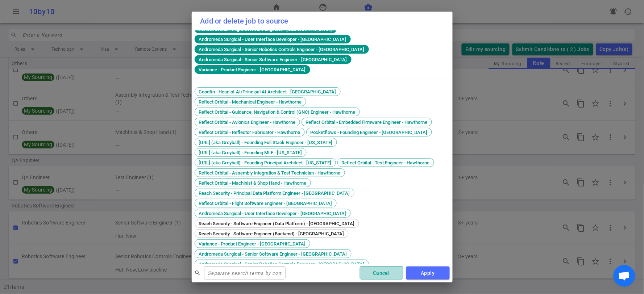 The image size is (644, 294). I want to click on button: Cancel, so click(382, 273).